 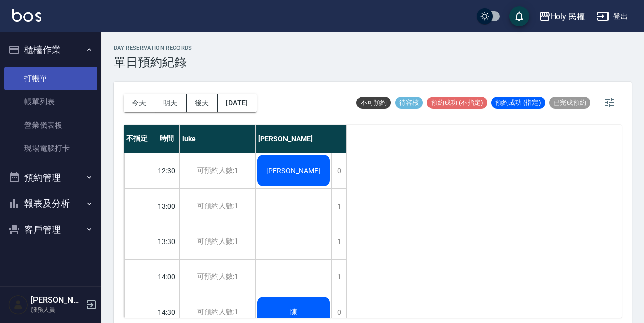 I want to click on a: 帳單列表, so click(x=51, y=102).